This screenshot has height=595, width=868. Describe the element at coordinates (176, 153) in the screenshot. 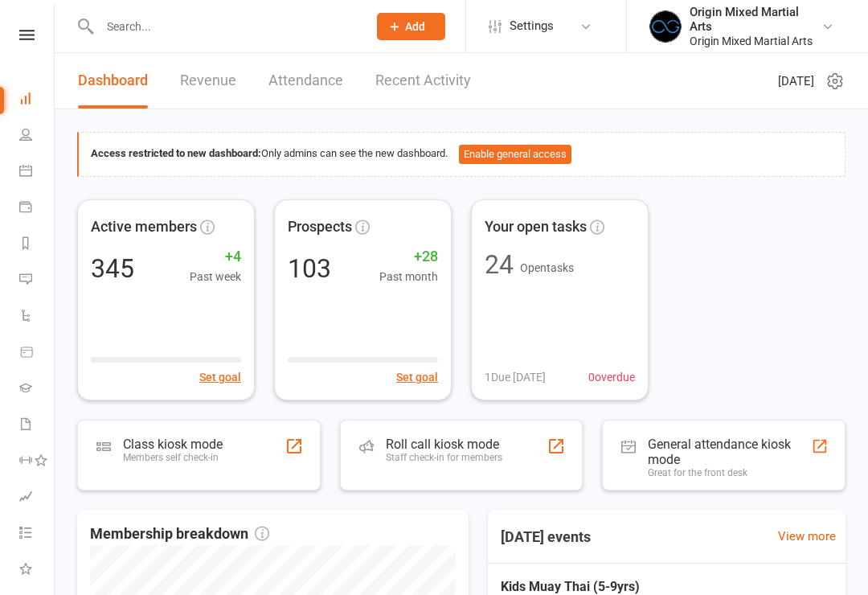

I see `strong: Access restricted to new dashboard:` at that location.